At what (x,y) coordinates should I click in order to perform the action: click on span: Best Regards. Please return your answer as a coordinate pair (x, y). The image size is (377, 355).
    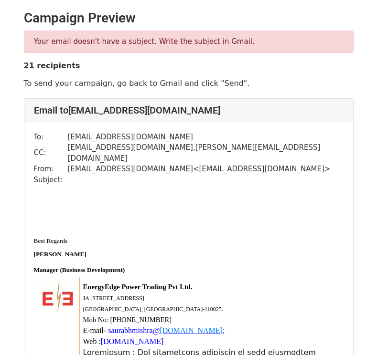
    Looking at the image, I should click on (51, 241).